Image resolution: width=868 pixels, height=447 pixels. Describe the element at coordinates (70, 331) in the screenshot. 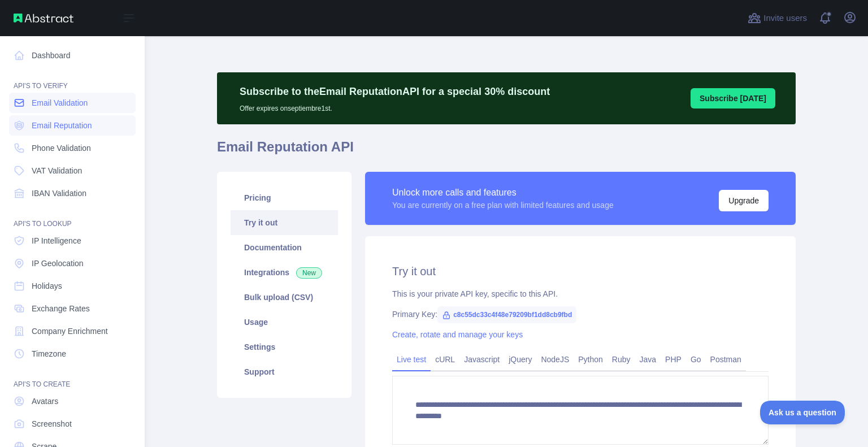

I see `span: Company Enrichment` at that location.